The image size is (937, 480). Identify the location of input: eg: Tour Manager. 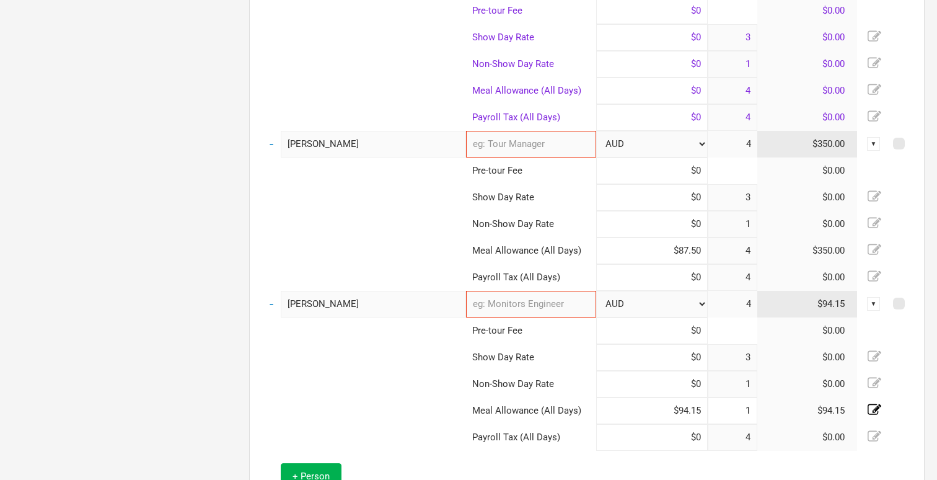
(531, 144).